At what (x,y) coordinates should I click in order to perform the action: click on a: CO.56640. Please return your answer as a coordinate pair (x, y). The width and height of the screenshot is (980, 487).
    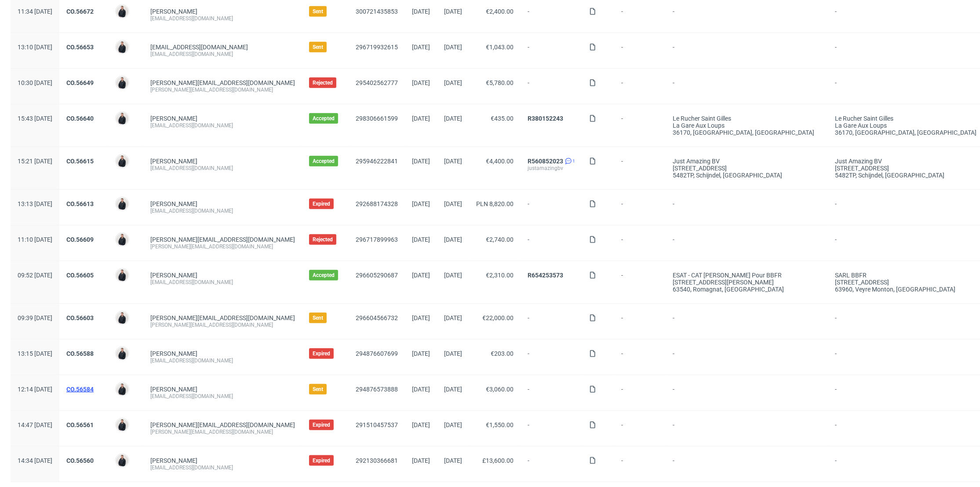
    Looking at the image, I should click on (80, 118).